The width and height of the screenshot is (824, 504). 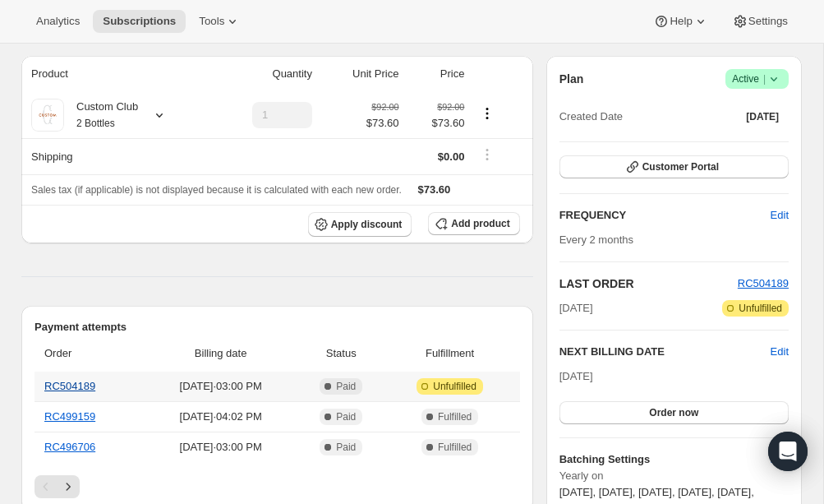 What do you see at coordinates (47, 115) in the screenshot?
I see `img: product img` at bounding box center [47, 115].